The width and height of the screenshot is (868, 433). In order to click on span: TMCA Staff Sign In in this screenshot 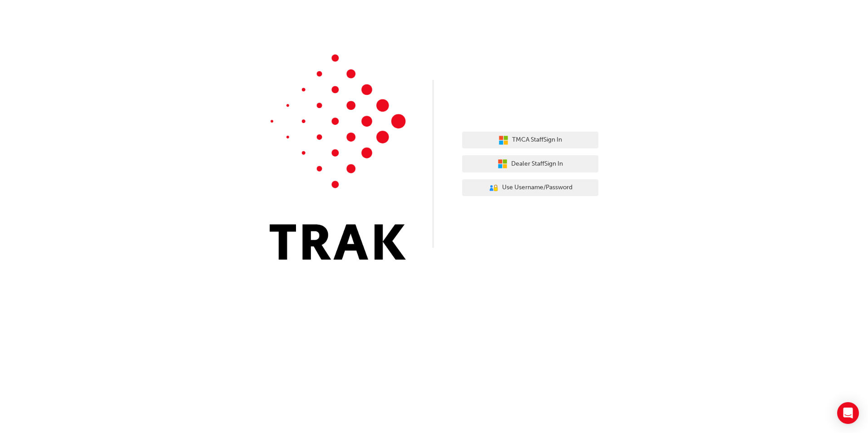, I will do `click(537, 140)`.